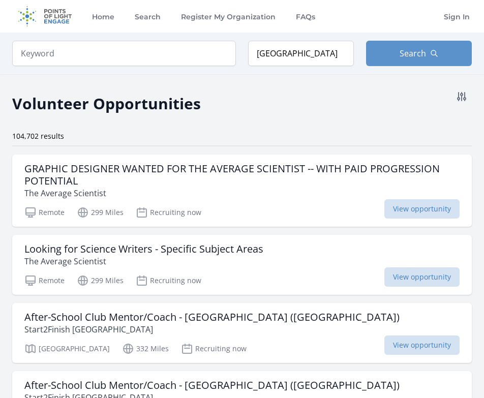 Image resolution: width=484 pixels, height=398 pixels. What do you see at coordinates (301, 53) in the screenshot?
I see `input: Location` at bounding box center [301, 53].